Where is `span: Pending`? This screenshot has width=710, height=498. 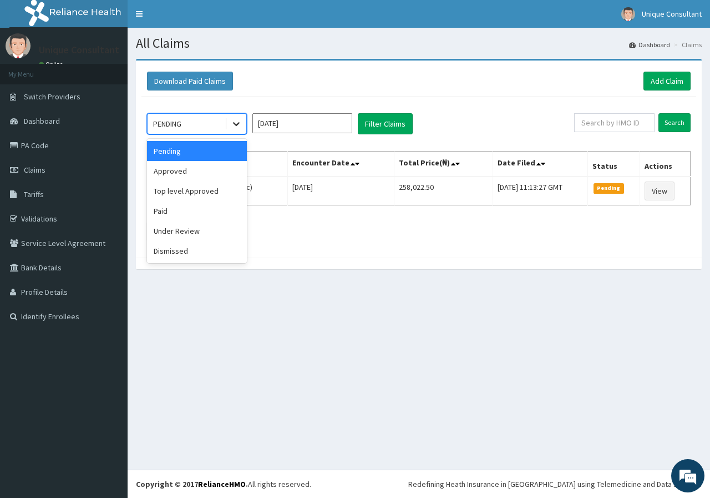 span: Pending is located at coordinates (609, 188).